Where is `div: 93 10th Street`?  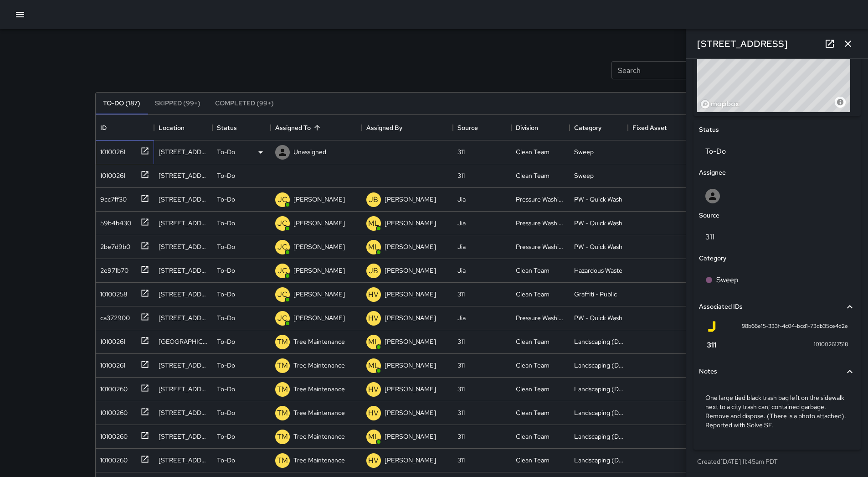 div: 93 10th Street is located at coordinates (184, 152).